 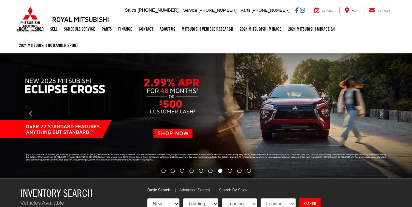 I want to click on a: Parts: Opens in a new tab, so click(x=107, y=29).